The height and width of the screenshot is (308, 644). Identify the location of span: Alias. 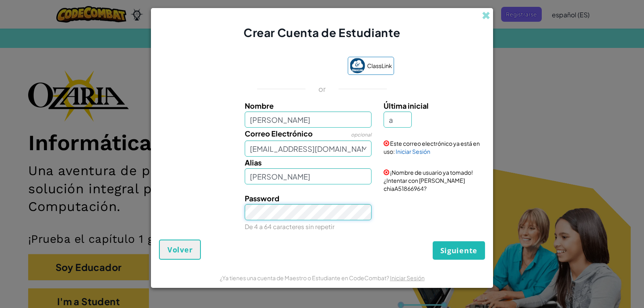
(253, 162).